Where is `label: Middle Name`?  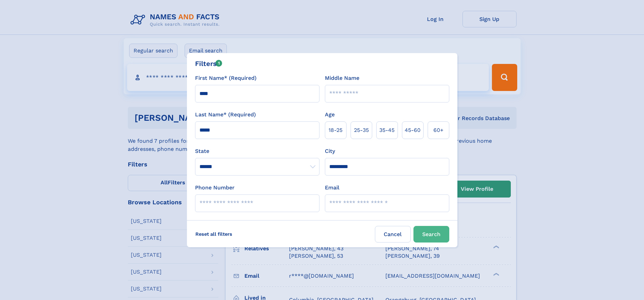
label: Middle Name is located at coordinates (342, 78).